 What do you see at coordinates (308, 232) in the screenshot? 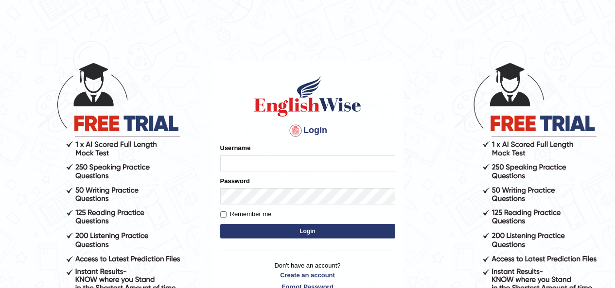
I see `button: Login` at bounding box center [308, 232].